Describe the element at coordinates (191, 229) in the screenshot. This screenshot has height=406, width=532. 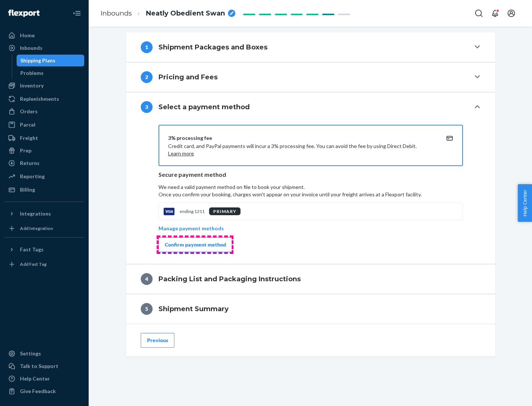
I see `p: Manage payment methods` at that location.